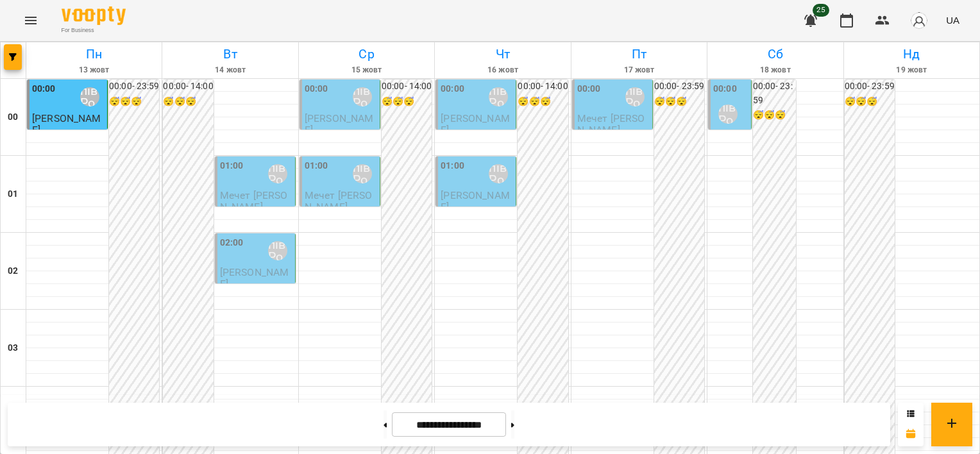 This screenshot has height=454, width=980. What do you see at coordinates (952, 20) in the screenshot?
I see `span: UA` at bounding box center [952, 20].